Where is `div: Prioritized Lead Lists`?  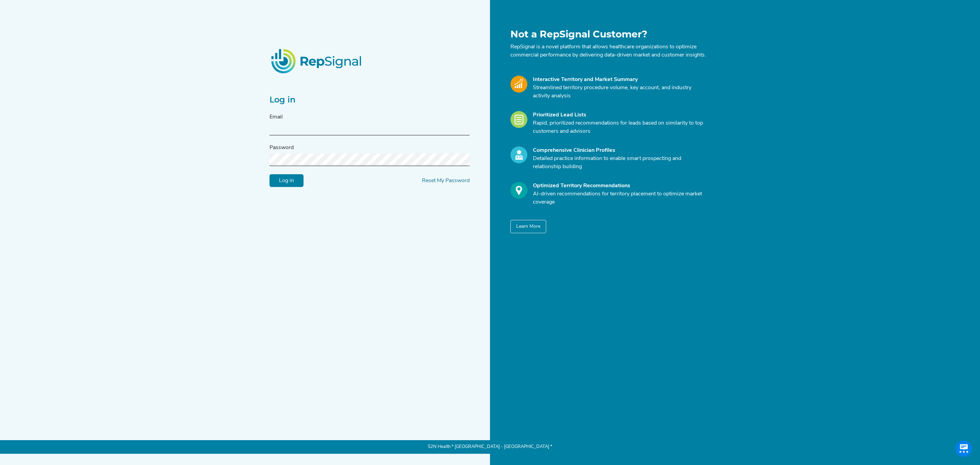 div: Prioritized Lead Lists is located at coordinates (620, 115).